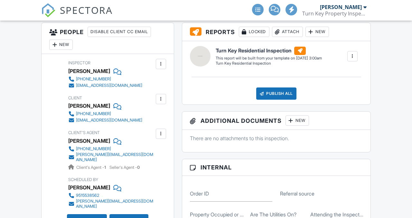  Describe the element at coordinates (276, 139) in the screenshot. I see `p: There are no attachments to this inspection.` at that location.